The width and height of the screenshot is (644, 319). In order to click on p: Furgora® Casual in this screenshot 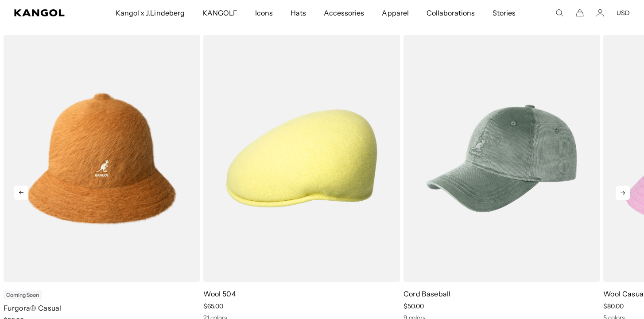, I will do `click(101, 308)`.